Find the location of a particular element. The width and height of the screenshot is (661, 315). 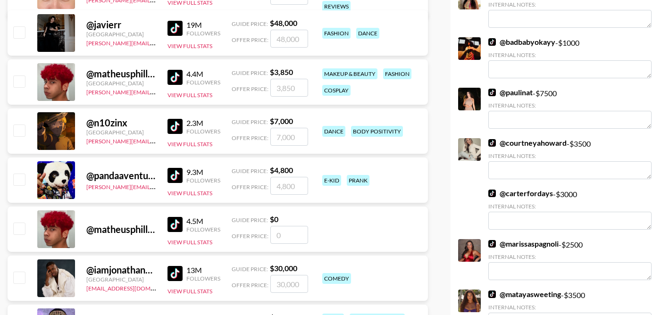

strong: $ 4,800 is located at coordinates (281, 170).